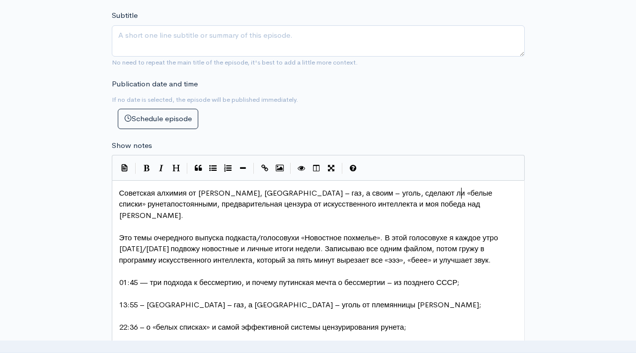 The height and width of the screenshot is (353, 636). I want to click on label: Publication date and time, so click(154, 84).